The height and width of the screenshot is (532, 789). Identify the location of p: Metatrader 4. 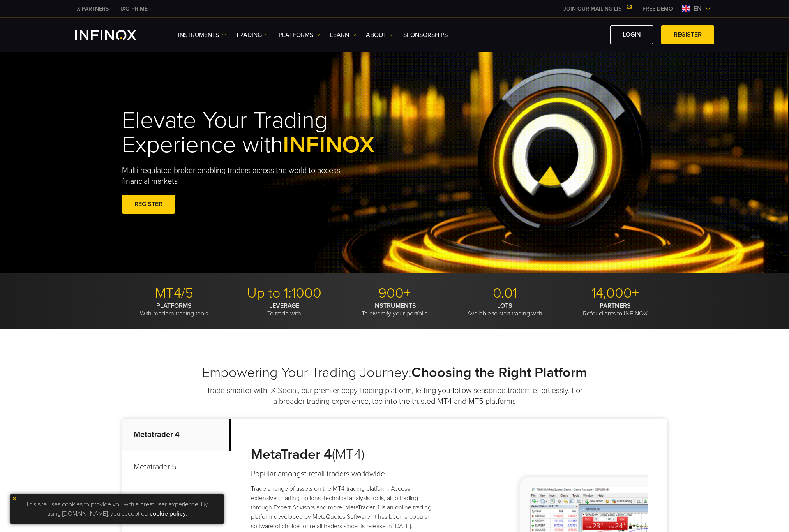
(176, 435).